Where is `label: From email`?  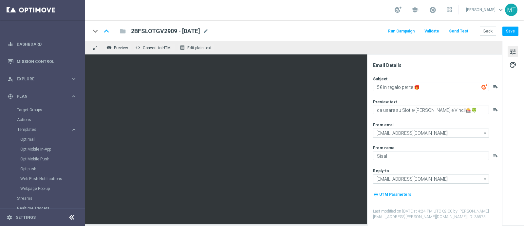
label: From email is located at coordinates (384, 125).